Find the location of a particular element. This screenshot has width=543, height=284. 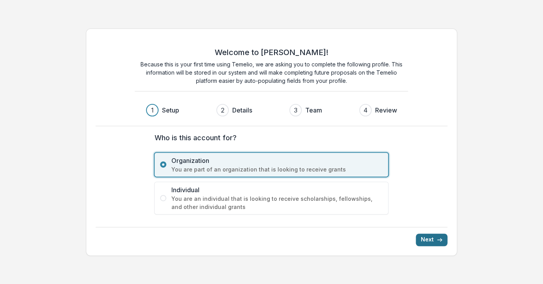

h3: Team is located at coordinates (313, 110).